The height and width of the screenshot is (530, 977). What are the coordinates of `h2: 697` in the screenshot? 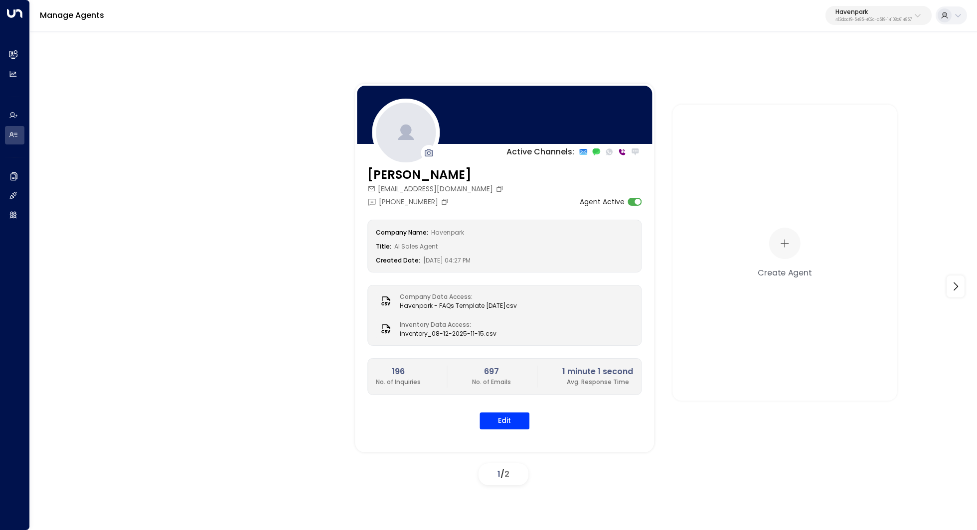 It's located at (491, 372).